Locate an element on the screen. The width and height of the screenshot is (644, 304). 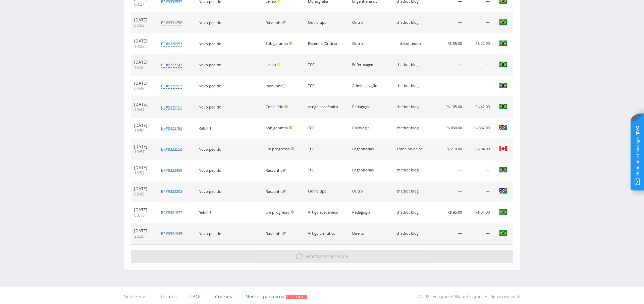
span: Leilão is located at coordinates (270, 64).